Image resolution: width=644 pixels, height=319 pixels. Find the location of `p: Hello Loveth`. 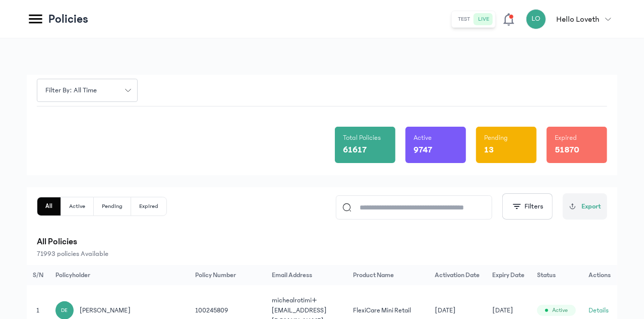

p: Hello Loveth is located at coordinates (577, 19).